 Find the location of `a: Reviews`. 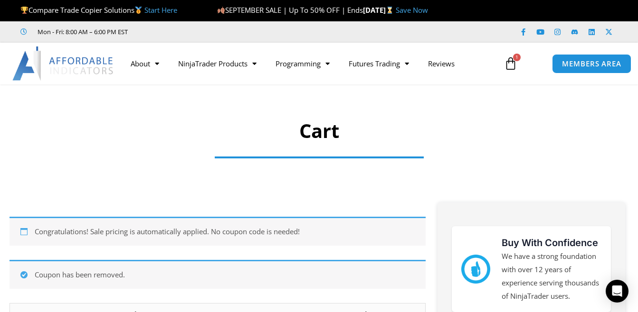

a: Reviews is located at coordinates (441, 64).